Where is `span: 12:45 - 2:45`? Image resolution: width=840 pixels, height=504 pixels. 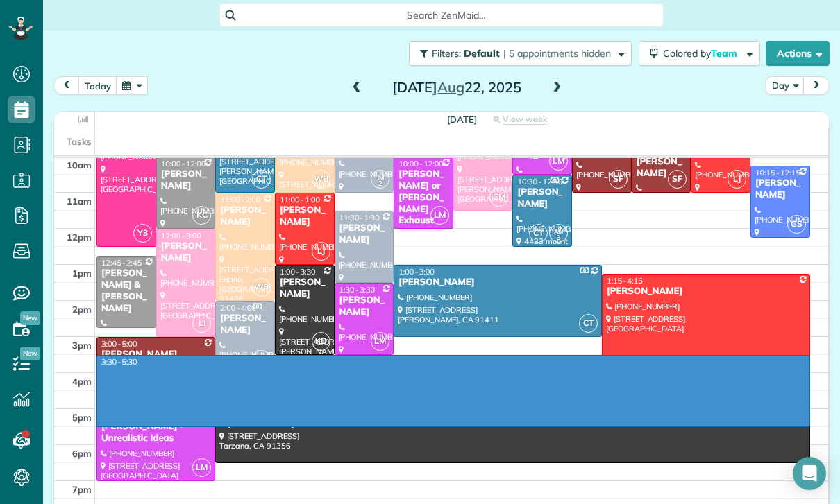 span: 12:45 - 2:45 is located at coordinates (121, 263).